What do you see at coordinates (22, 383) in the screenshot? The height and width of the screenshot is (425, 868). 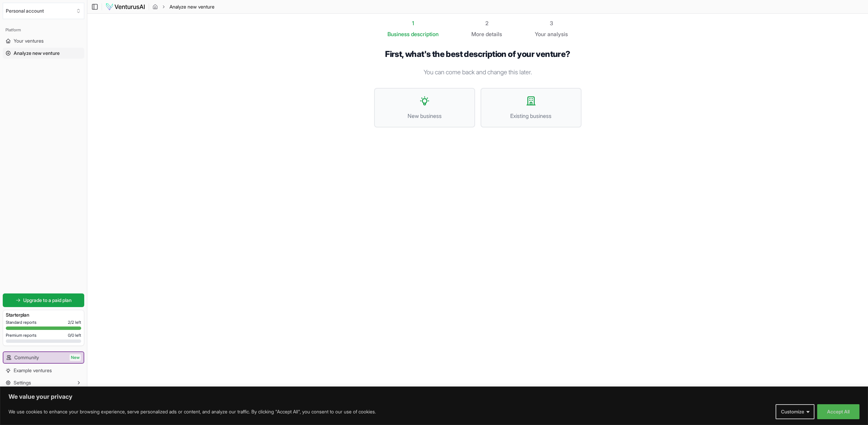 I see `span: Settings` at bounding box center [22, 383].